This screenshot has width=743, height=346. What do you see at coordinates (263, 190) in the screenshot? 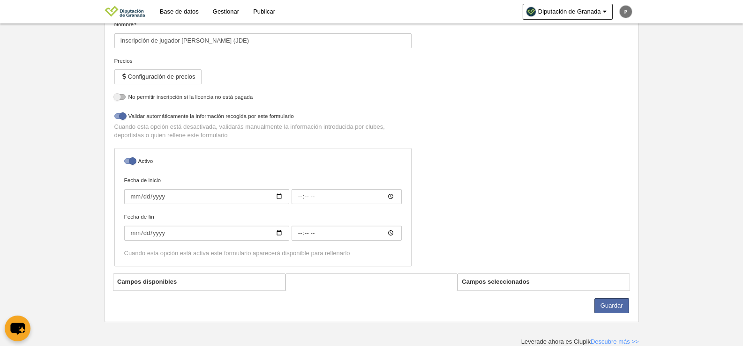
I see `label: Fecha de inicio` at bounding box center [263, 190].